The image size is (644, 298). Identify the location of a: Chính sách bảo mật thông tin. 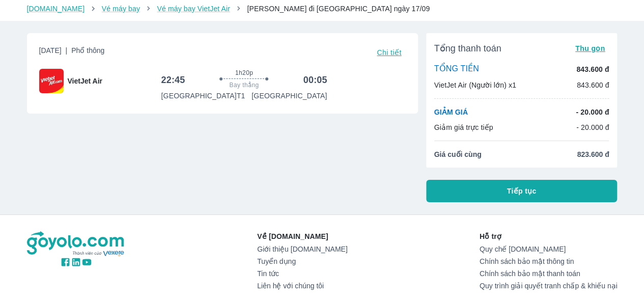
(548, 261).